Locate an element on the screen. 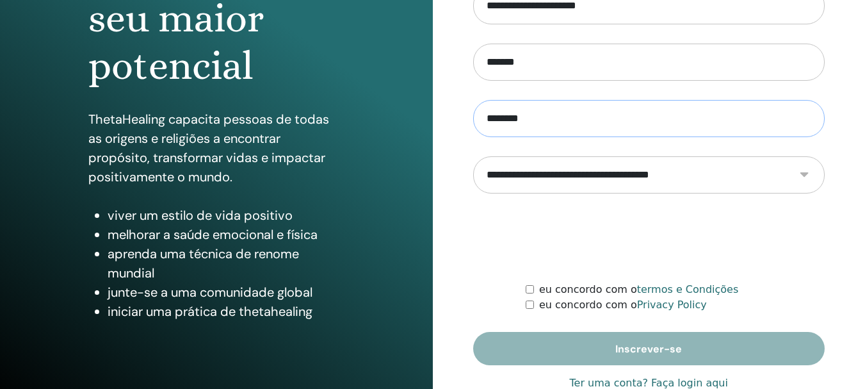  p: ThetaHealing capacita pessoas de todas as origens e religiões a encontrar propósito, transformar ... is located at coordinates (216, 148).